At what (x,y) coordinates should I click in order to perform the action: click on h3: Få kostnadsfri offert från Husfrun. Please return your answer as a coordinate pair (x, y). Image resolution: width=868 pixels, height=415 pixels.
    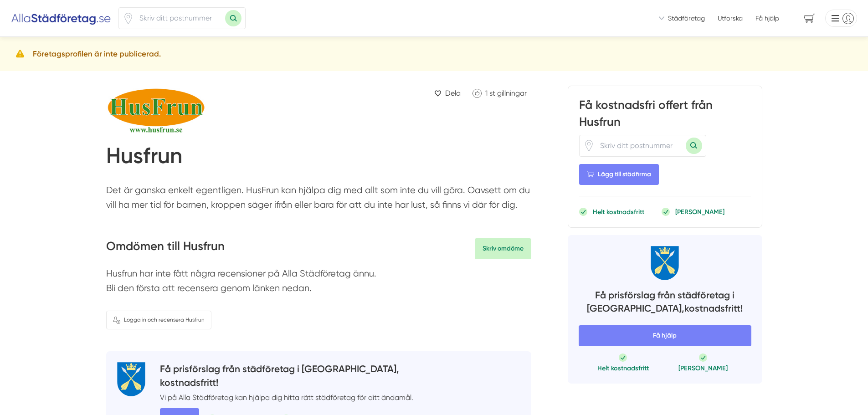
    Looking at the image, I should click on (665, 116).